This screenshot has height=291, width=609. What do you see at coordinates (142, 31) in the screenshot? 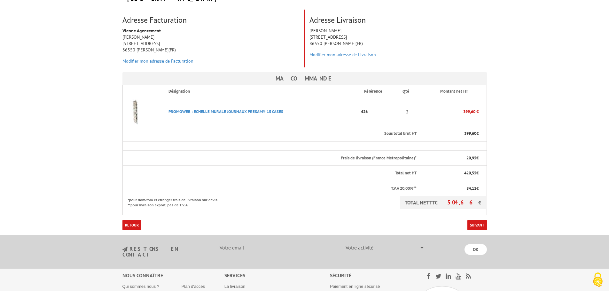
I see `strong: Vienne Agencement` at bounding box center [142, 31].